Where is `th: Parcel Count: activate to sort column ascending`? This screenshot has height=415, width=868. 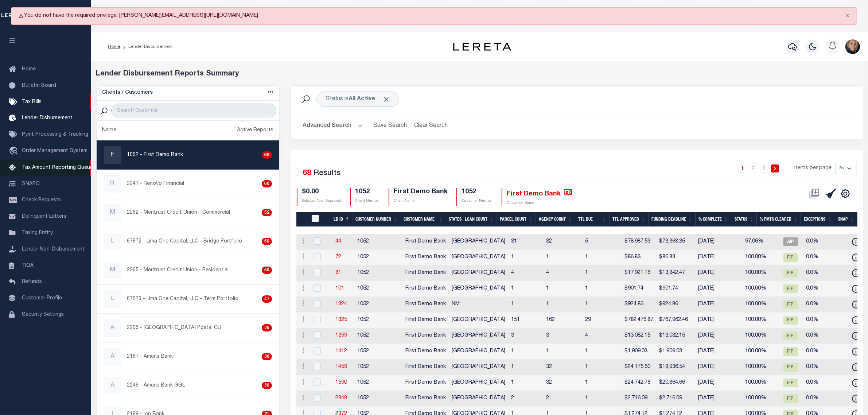
th: Parcel Count: activate to sort column ascending is located at coordinates (516, 219).